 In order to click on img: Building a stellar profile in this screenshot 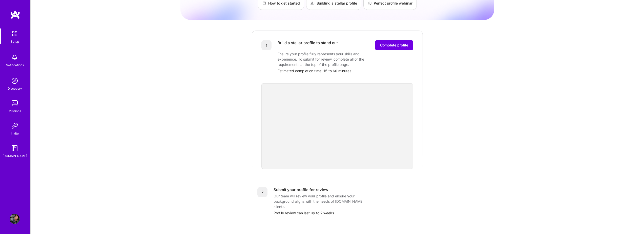, I will do `click(312, 3)`.